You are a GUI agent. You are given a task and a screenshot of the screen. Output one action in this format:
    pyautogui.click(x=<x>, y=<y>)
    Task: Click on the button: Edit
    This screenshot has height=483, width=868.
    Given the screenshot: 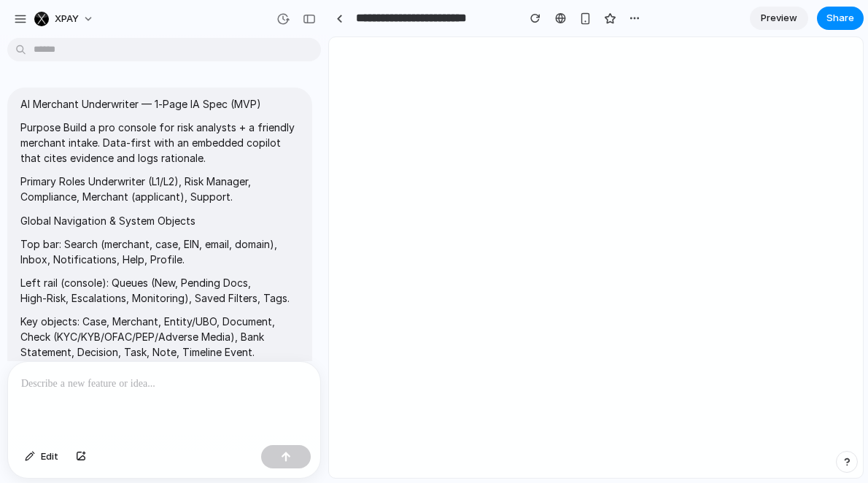 What is the action you would take?
    pyautogui.click(x=41, y=456)
    